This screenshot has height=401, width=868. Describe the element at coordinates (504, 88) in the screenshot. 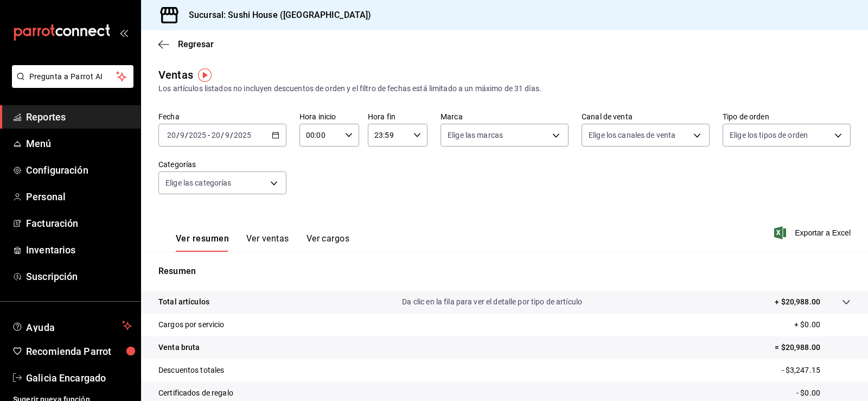

I see `div: Los artículos listados no incluyen descuentos de orden y el filtro de fechas está limitado a un m...` at that location.